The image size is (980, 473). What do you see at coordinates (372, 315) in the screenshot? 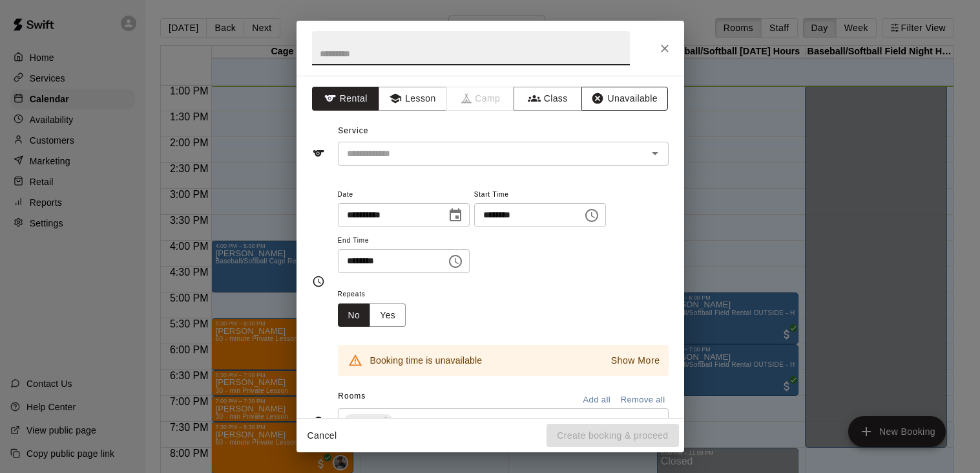
I see `div: outlined button group` at bounding box center [372, 315].